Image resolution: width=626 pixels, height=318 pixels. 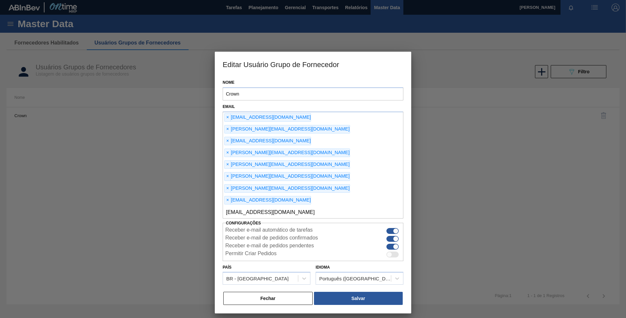 I want to click on label: Configurações, so click(x=243, y=223).